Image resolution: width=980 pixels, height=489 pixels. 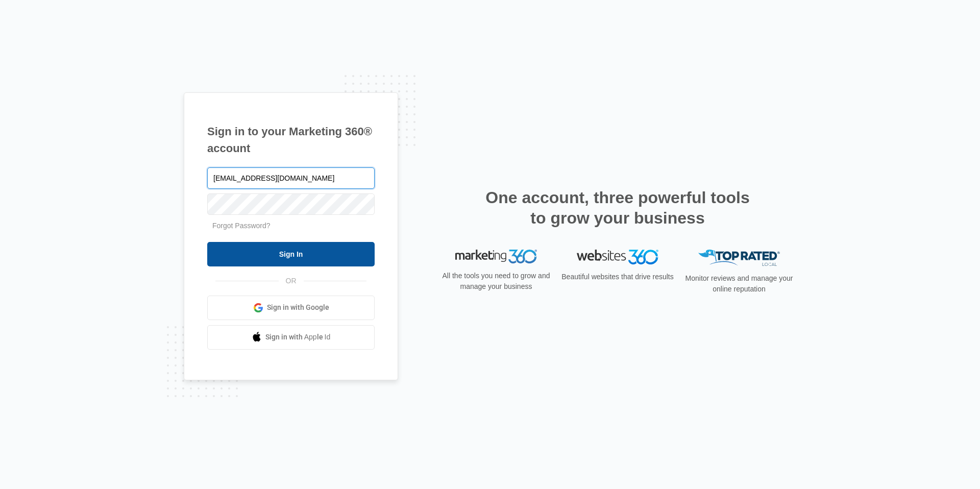 I want to click on a: Sign in with Apple Id, so click(x=291, y=338).